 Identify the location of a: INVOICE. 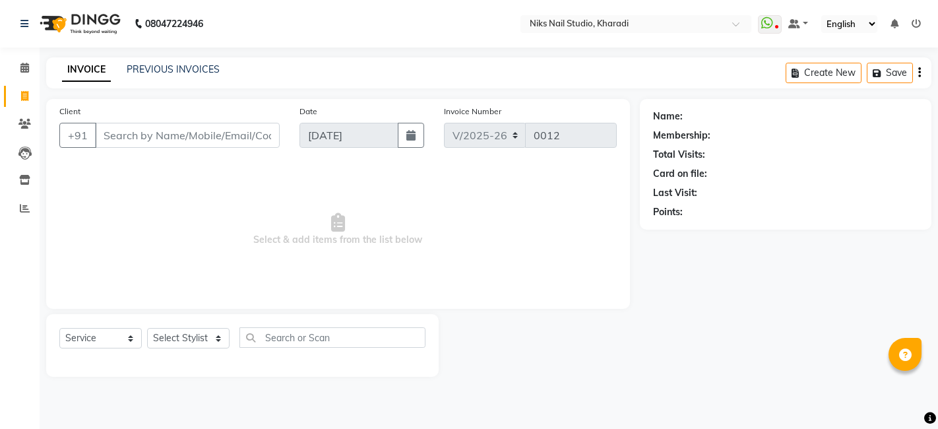
(86, 70).